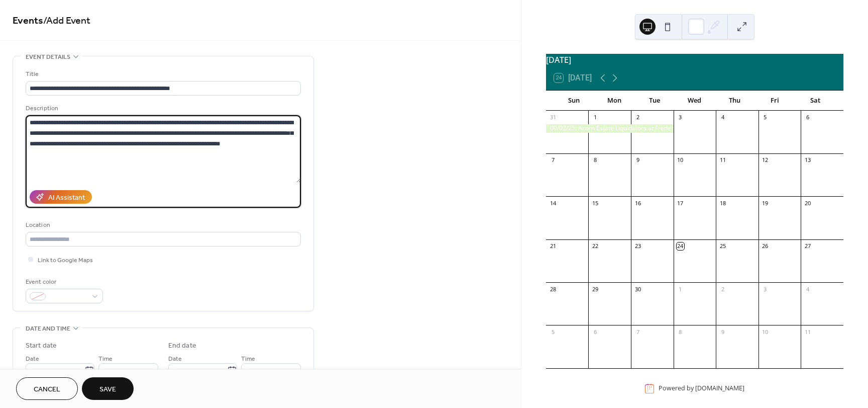 The height and width of the screenshot is (408, 868). Describe the element at coordinates (765, 160) in the screenshot. I see `div: 12` at that location.